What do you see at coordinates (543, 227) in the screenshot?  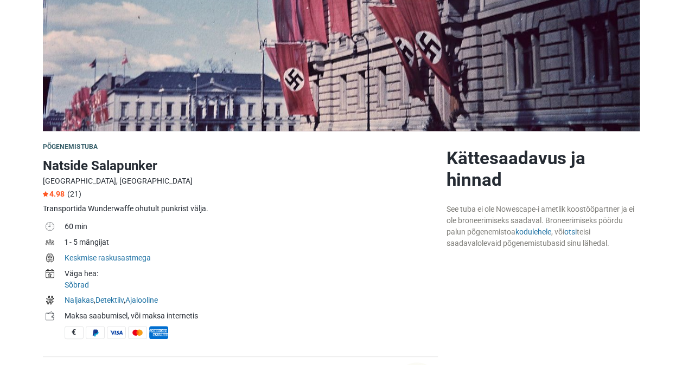 I see `div: See tuba ei ole Nowescape-i ametlik koostööpartner ja ei ole broneerimiseks saadaval. Broneerimis...` at bounding box center [543, 227].